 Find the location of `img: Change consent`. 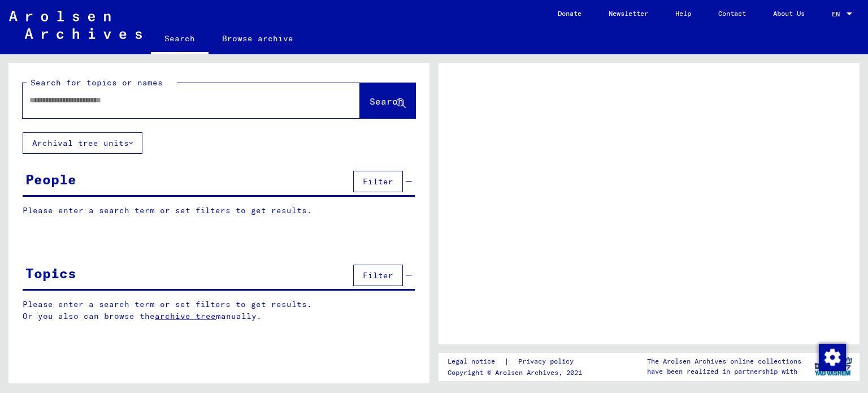

img: Change consent is located at coordinates (833, 358).